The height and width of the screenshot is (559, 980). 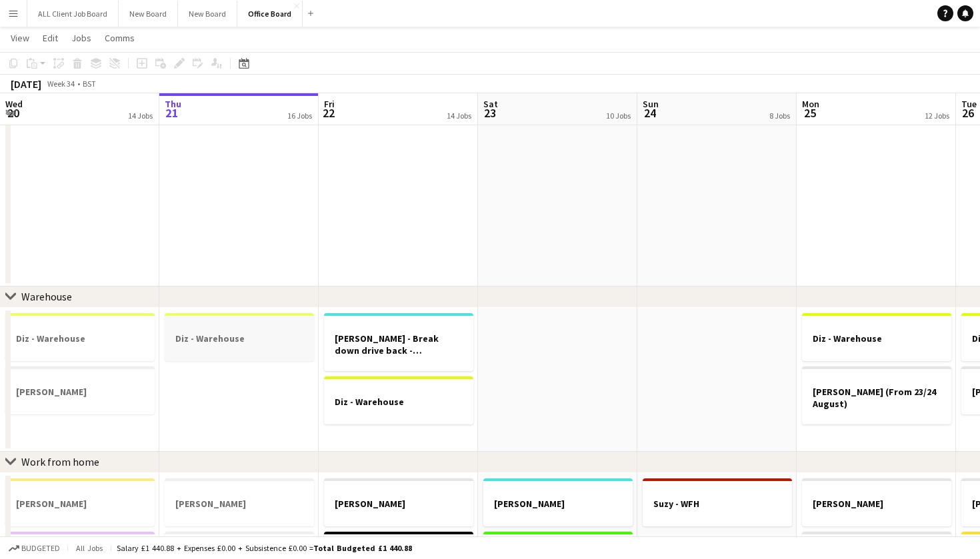 What do you see at coordinates (89, 548) in the screenshot?
I see `span: All jobs` at bounding box center [89, 548].